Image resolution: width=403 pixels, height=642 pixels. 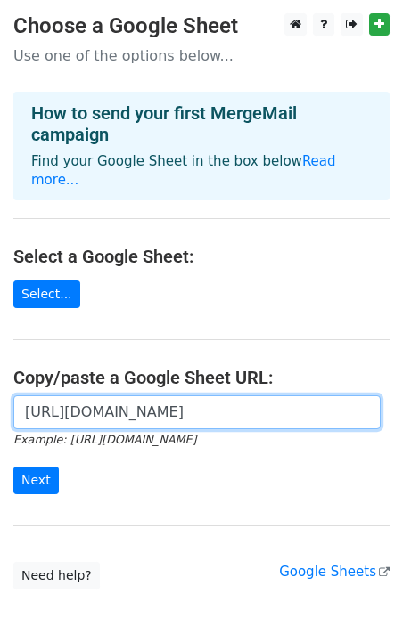 What do you see at coordinates (201, 26) in the screenshot?
I see `h3: Choose a Google Sheet` at bounding box center [201, 26].